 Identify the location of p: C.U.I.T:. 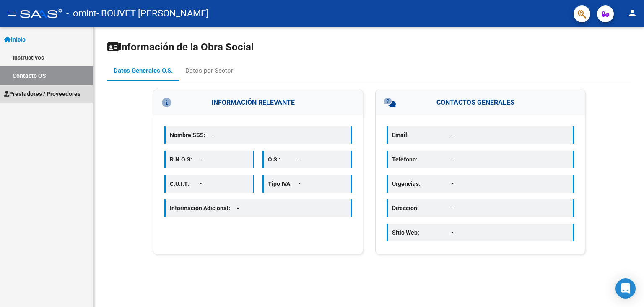
(185, 184).